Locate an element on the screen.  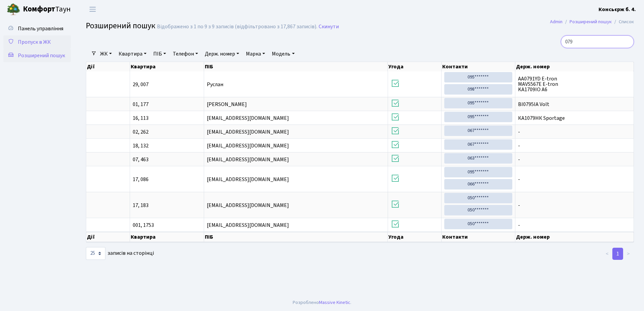
a: Панель управління is located at coordinates (37, 28).